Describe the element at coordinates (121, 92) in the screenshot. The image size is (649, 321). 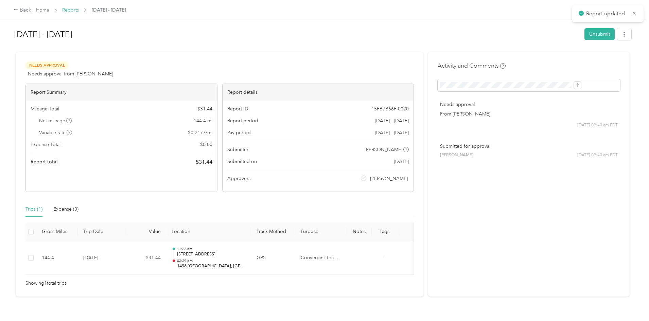
I see `div: Report Summary` at that location.